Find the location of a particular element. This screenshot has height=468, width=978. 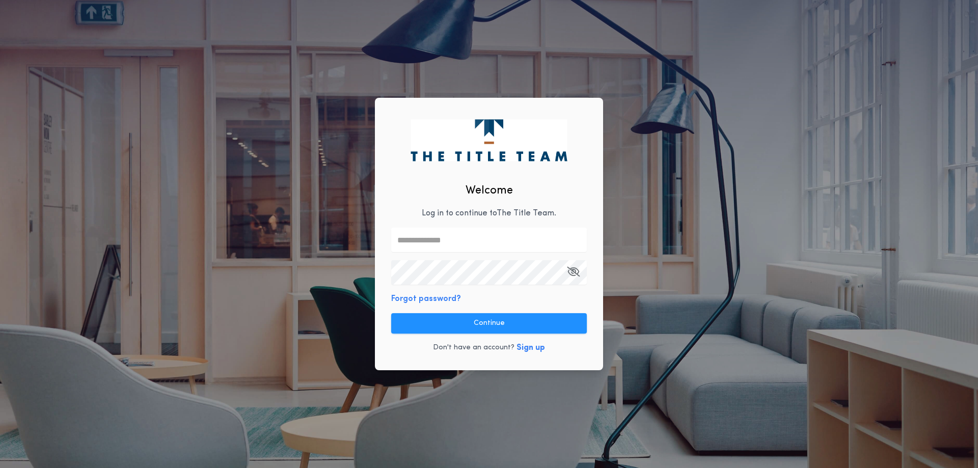

p: Don't have an account? is located at coordinates (474, 348).